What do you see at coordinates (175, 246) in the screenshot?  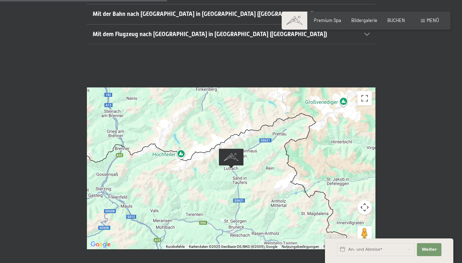 I see `button: Kurzbefehle` at bounding box center [175, 246].